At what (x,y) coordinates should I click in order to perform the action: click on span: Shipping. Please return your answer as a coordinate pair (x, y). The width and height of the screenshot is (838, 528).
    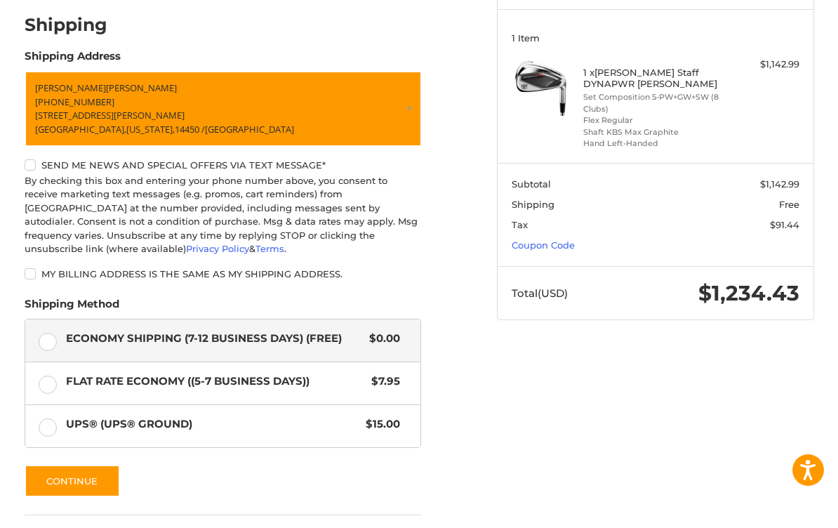
    Looking at the image, I should click on (532, 204).